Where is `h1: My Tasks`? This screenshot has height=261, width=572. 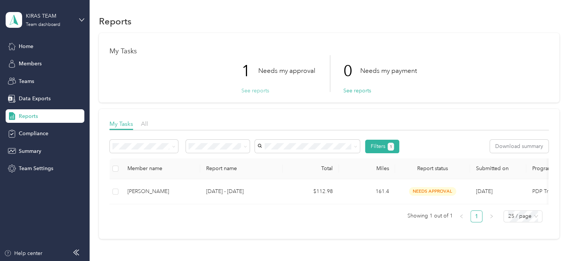 h1: My Tasks is located at coordinates (329, 51).